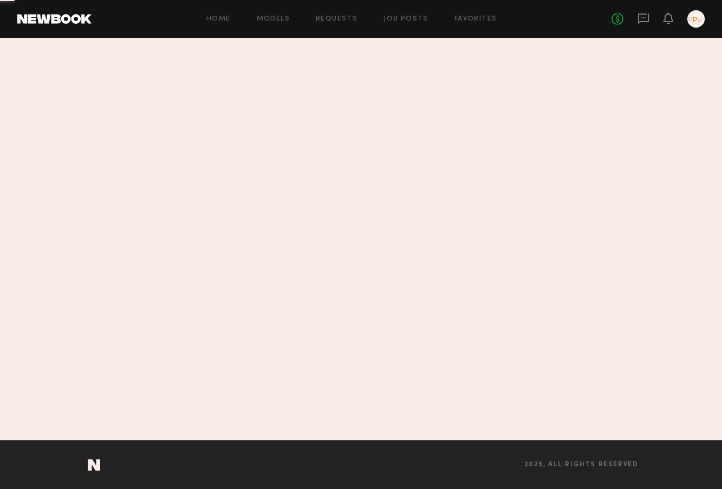 This screenshot has height=489, width=722. I want to click on span: 2025, all rights reserved, so click(581, 465).